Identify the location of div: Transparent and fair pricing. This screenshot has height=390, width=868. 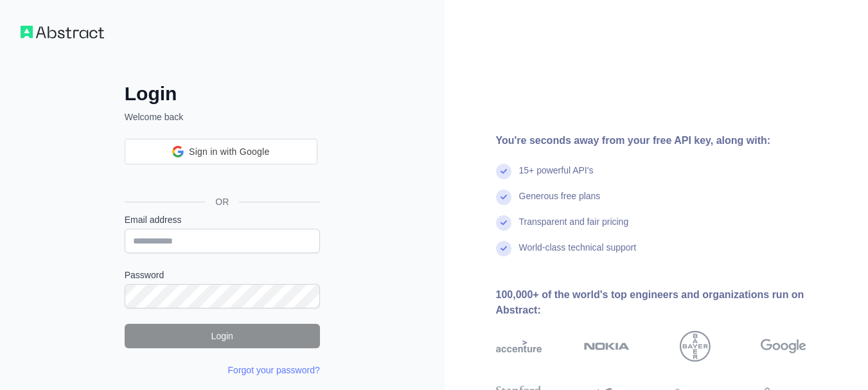
(574, 228).